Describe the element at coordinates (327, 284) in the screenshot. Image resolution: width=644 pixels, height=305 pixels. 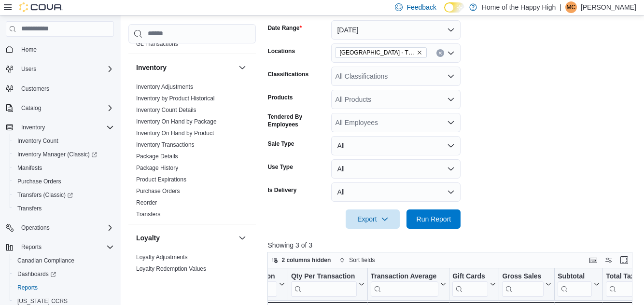
I see `button: Qty Per Transaction` at that location.